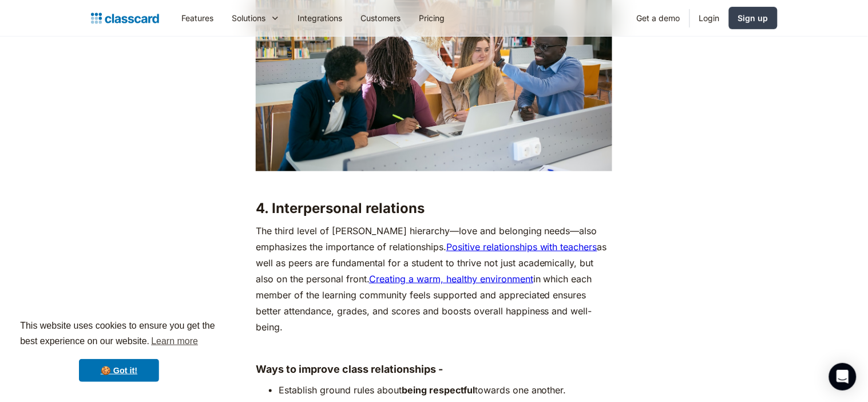 Image resolution: width=868 pixels, height=402 pixels. I want to click on div: Open Intercom Messenger, so click(843, 377).